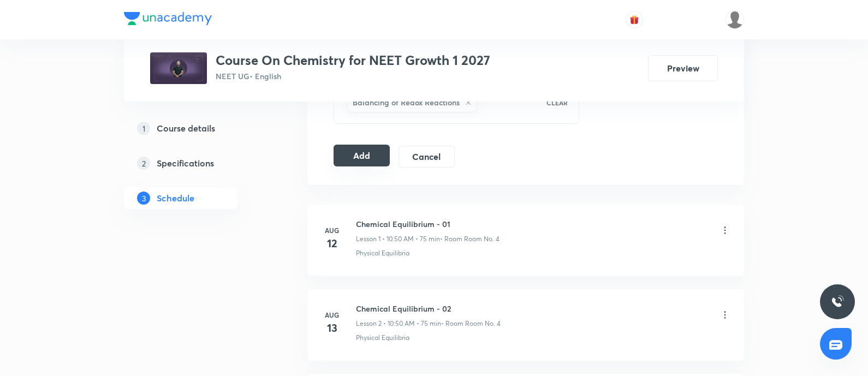 Image resolution: width=868 pixels, height=376 pixels. Describe the element at coordinates (144, 163) in the screenshot. I see `p: 2` at that location.